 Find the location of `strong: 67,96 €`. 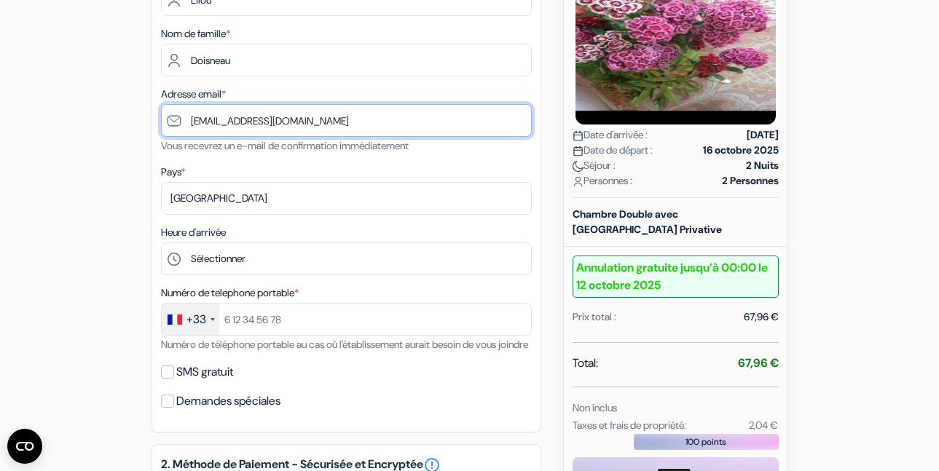

strong: 67,96 € is located at coordinates (759, 363).